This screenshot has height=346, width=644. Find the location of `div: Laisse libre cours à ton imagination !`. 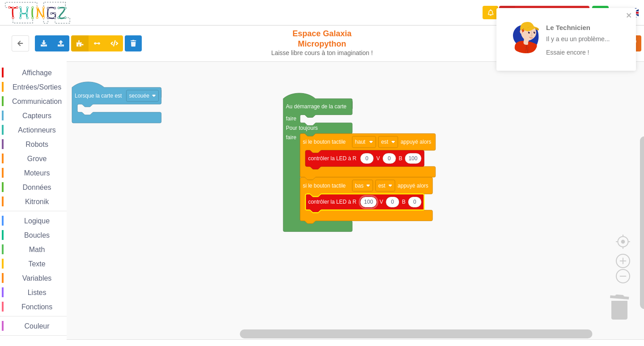

div: Laisse libre cours à ton imagination ! is located at coordinates (322, 53).